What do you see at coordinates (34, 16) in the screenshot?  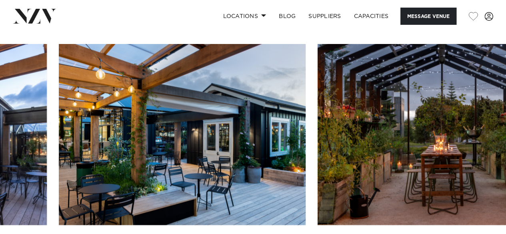 I see `img: nzv-logo.png` at bounding box center [34, 16].